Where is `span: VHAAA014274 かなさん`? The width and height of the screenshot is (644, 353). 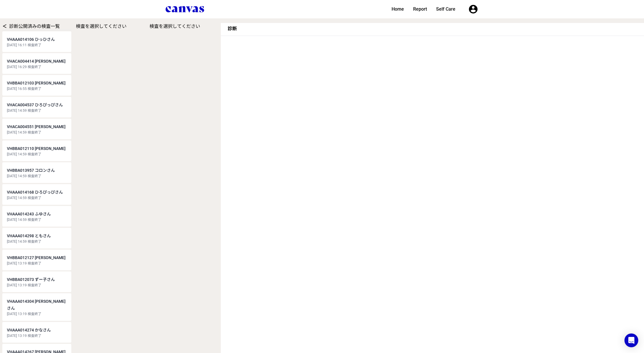 span: VHAAA014274 かなさん is located at coordinates (29, 330).